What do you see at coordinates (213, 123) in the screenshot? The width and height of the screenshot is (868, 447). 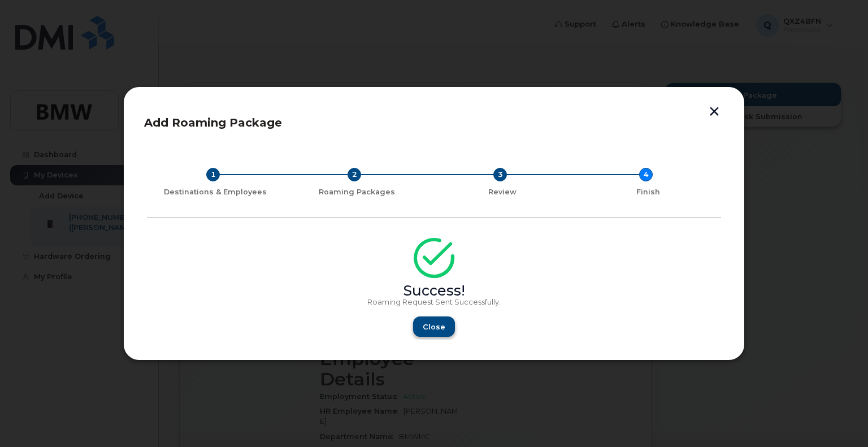 I see `span: Add Roaming Package` at bounding box center [213, 123].